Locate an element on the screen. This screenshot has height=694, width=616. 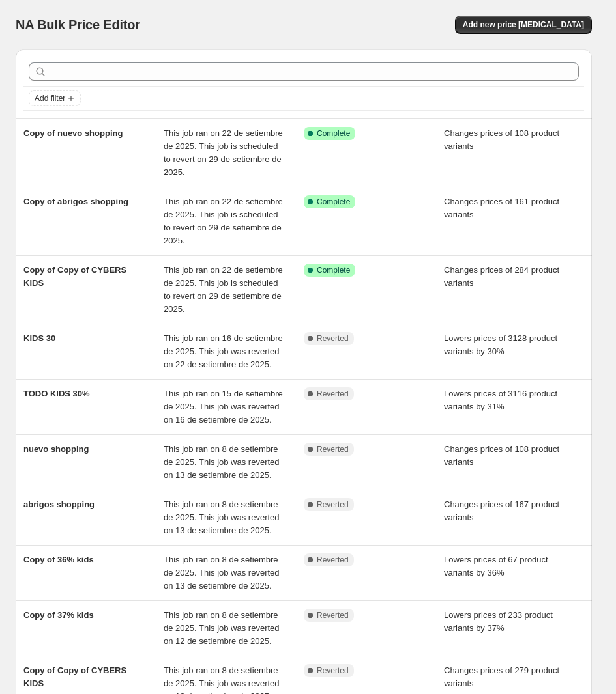
span: NA Bulk Price Editor is located at coordinates (77, 25).